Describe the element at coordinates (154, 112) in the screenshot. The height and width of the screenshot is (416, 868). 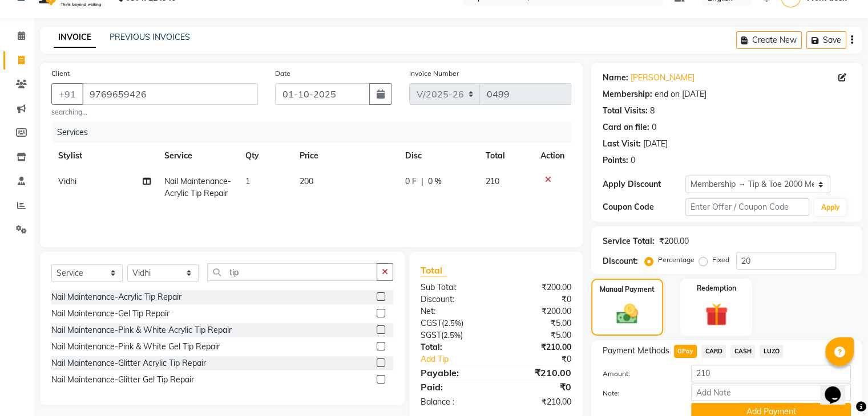
I see `small: searching...` at that location.